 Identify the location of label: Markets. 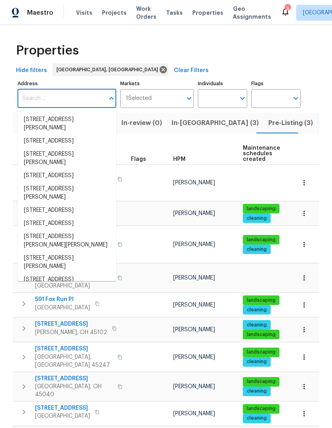
(157, 84).